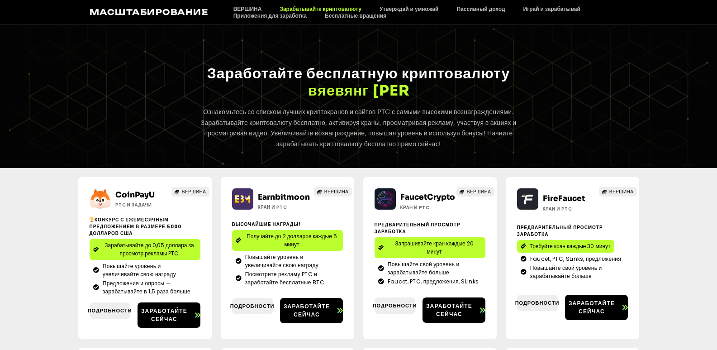 This screenshot has height=350, width=717. What do you see at coordinates (427, 197) in the screenshot?
I see `a: FaucetCrypto` at bounding box center [427, 197].